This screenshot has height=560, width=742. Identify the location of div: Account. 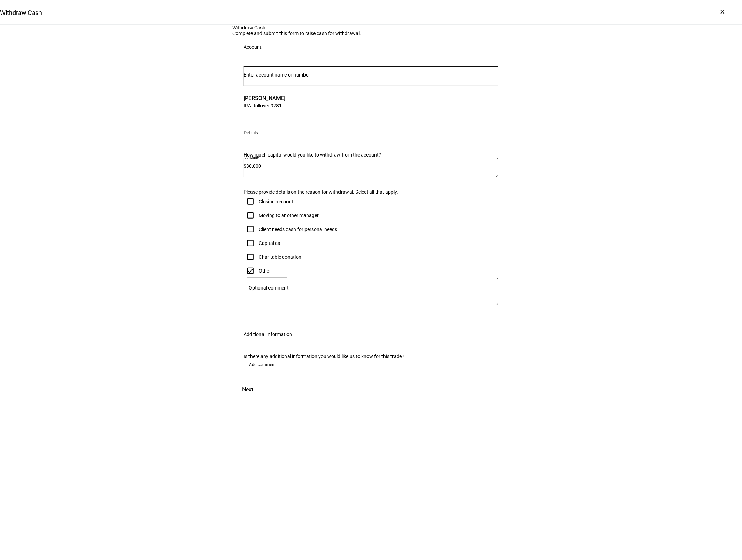
(252, 47).